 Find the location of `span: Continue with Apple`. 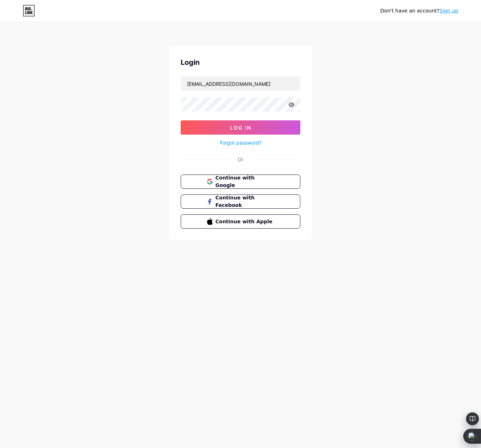

span: Continue with Apple is located at coordinates (245, 221).